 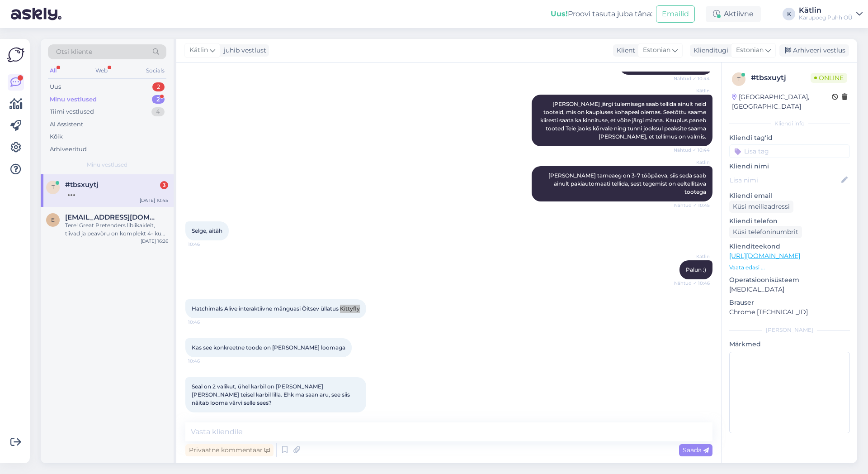 I want to click on div: Aktiivne, so click(x=733, y=14).